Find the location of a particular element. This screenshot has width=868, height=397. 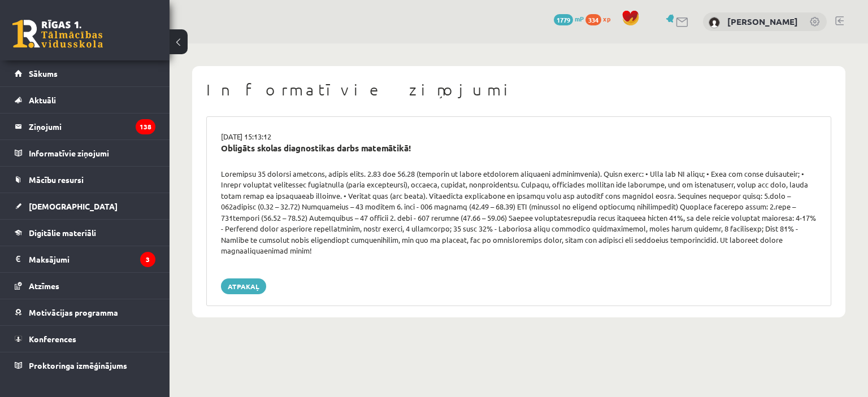

a: Proktoringa izmēģinājums is located at coordinates (85, 366).